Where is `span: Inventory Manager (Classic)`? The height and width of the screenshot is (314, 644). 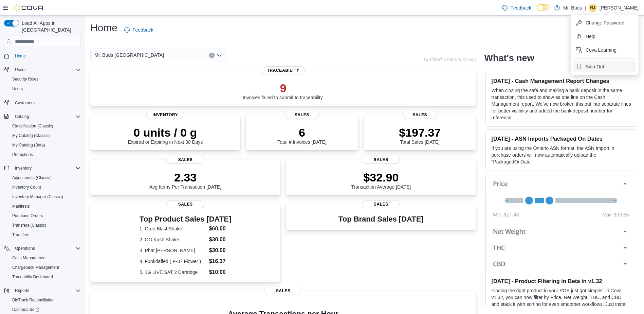
span: Inventory Manager (Classic) is located at coordinates (46, 196).